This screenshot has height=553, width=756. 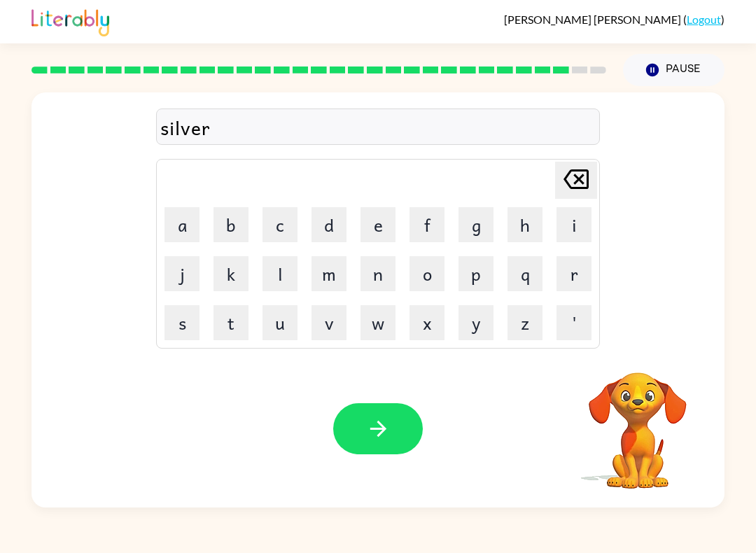 What do you see at coordinates (525, 274) in the screenshot?
I see `button: q` at bounding box center [525, 274].